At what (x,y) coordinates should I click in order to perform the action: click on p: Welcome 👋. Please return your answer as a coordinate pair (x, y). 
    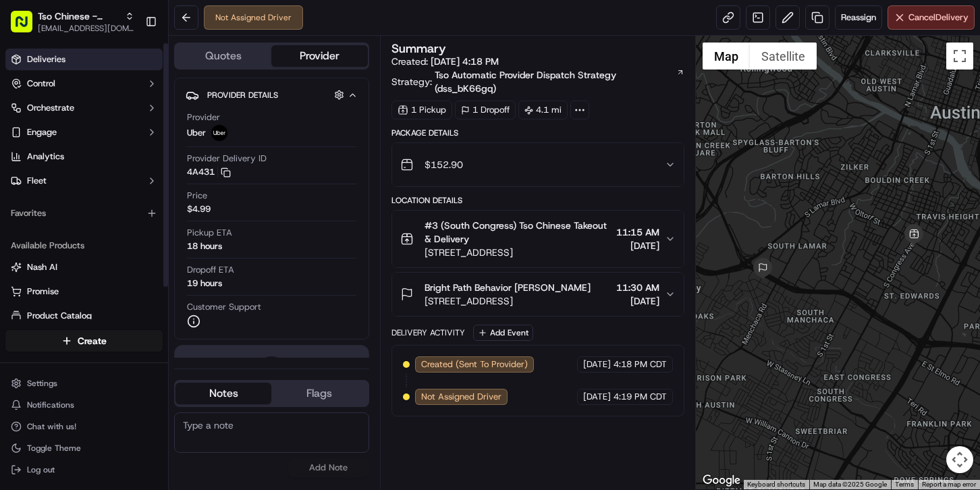
    Looking at the image, I should click on (129, 65).